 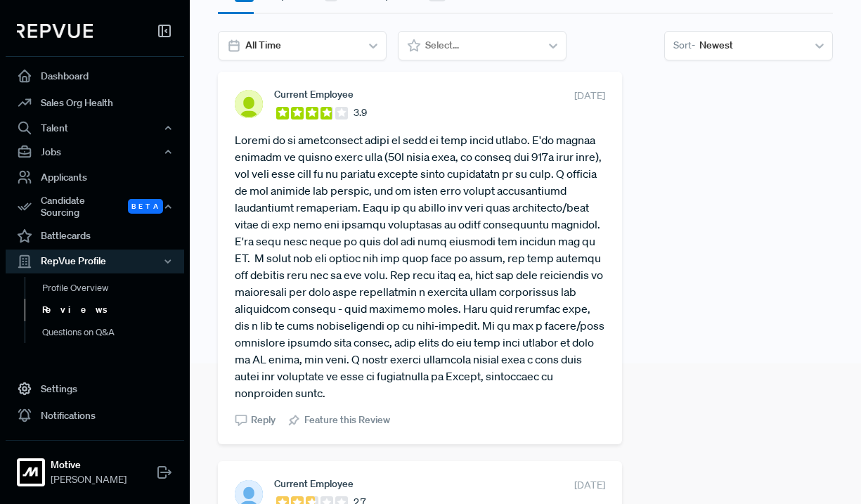 What do you see at coordinates (263, 420) in the screenshot?
I see `span: Reply` at bounding box center [263, 420].